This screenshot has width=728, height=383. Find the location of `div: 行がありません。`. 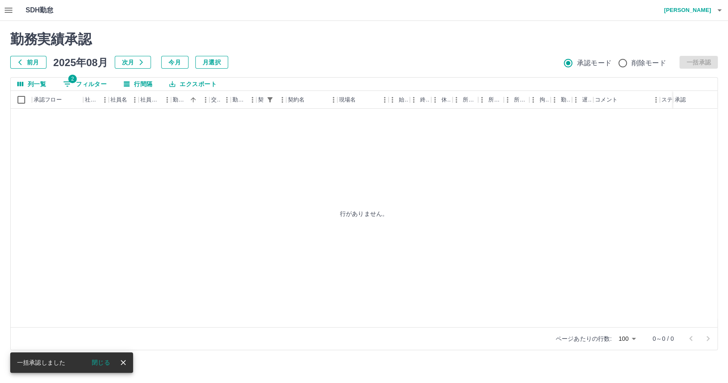

div: 行がありません。 is located at coordinates (364, 213).